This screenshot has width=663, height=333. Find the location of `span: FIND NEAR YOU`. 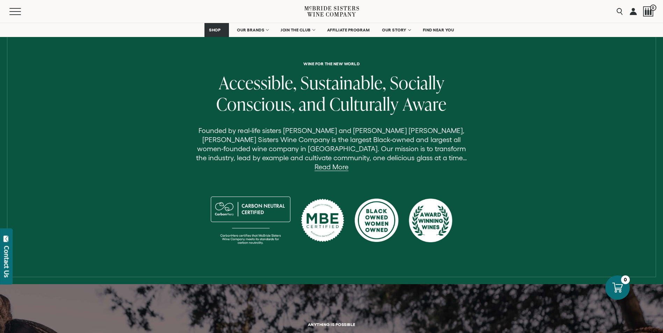

span: FIND NEAR YOU is located at coordinates (438, 30).